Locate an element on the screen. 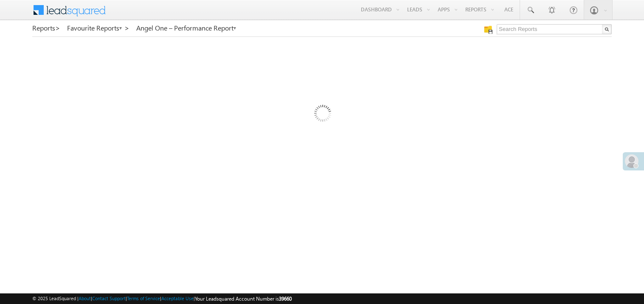 The width and height of the screenshot is (644, 304). a: Favourite Reports > is located at coordinates (98, 28).